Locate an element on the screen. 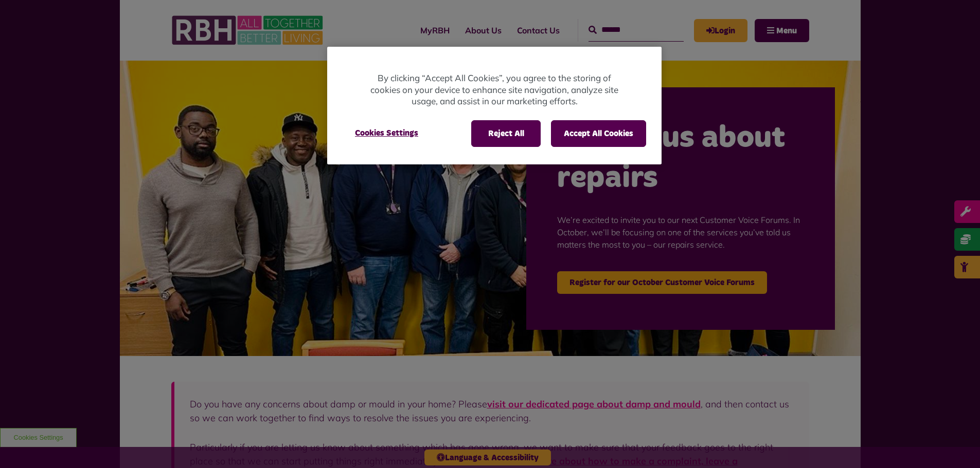 The image size is (980, 468). div: Privacy is located at coordinates (494, 105).